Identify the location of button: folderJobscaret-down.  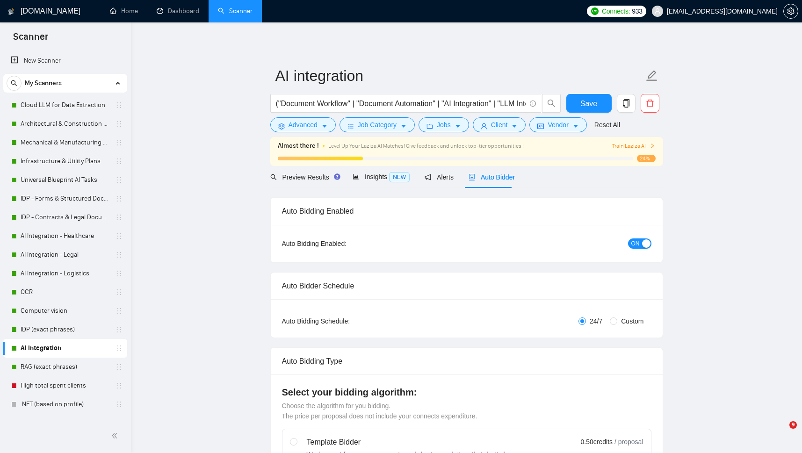
(444, 125).